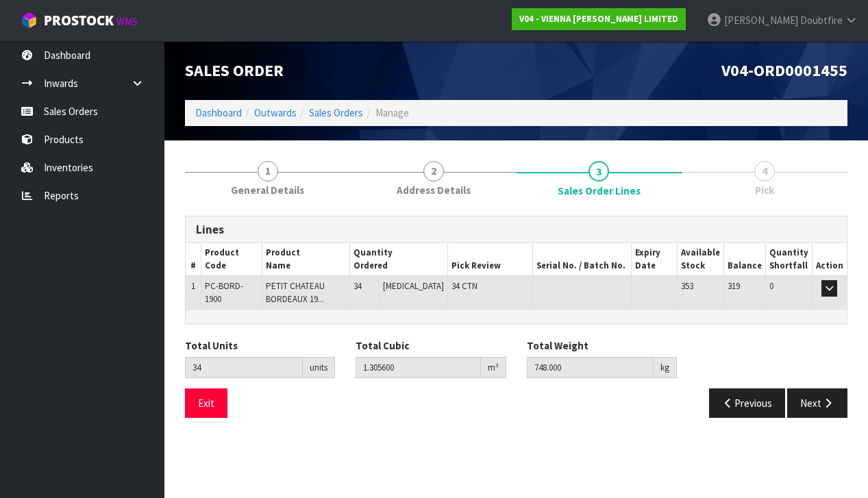  Describe the element at coordinates (235, 70) in the screenshot. I see `span: Sales Order` at that location.